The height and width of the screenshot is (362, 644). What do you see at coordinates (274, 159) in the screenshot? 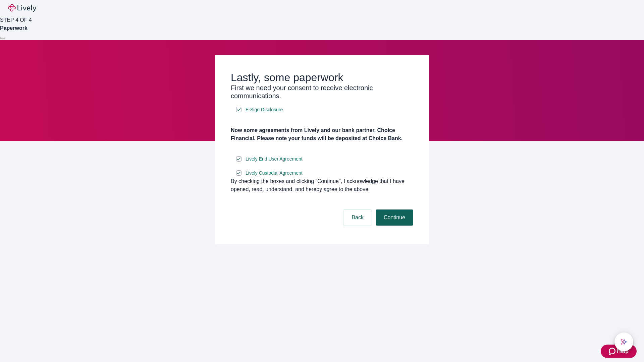
I see `span: Lively End User Agreement` at bounding box center [274, 159].